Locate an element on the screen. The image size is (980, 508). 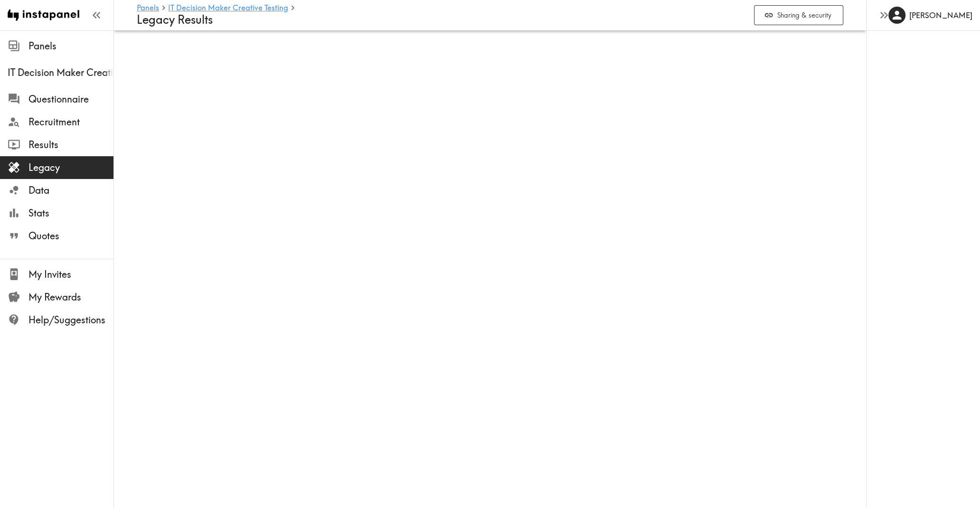
span: Recruitment is located at coordinates (71, 122).